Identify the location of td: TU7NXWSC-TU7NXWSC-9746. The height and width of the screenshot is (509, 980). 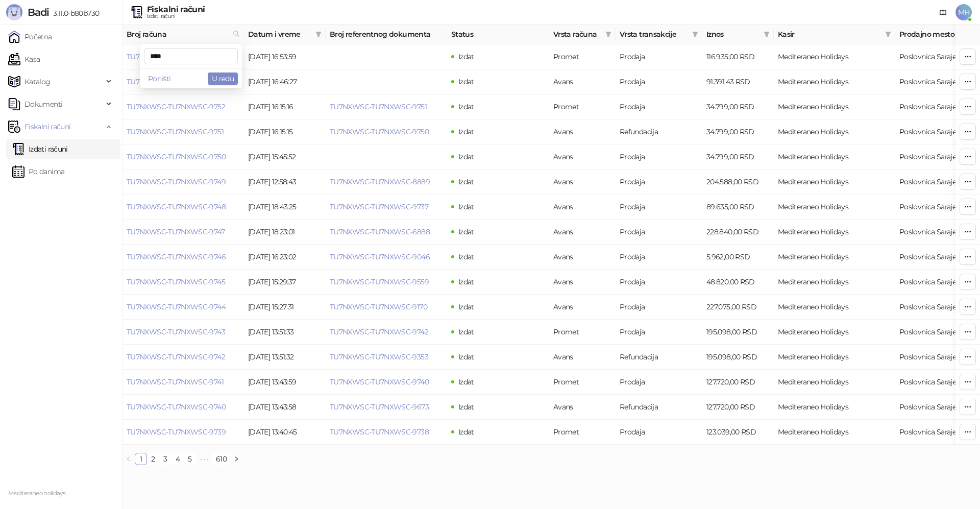
(183, 257).